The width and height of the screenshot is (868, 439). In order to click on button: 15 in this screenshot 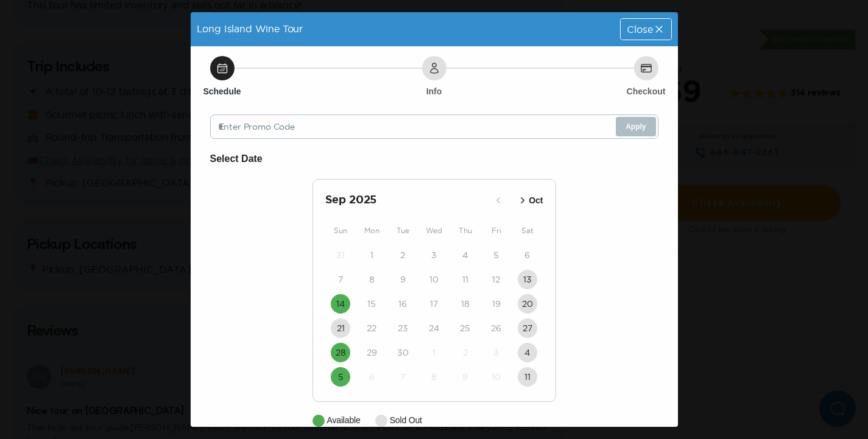, I will do `click(371, 304)`.